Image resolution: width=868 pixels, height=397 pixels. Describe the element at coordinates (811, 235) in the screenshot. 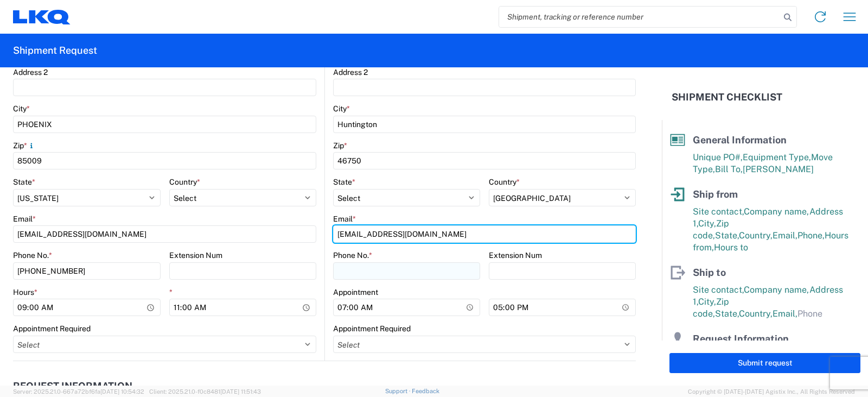

I see `span: Phone,` at that location.